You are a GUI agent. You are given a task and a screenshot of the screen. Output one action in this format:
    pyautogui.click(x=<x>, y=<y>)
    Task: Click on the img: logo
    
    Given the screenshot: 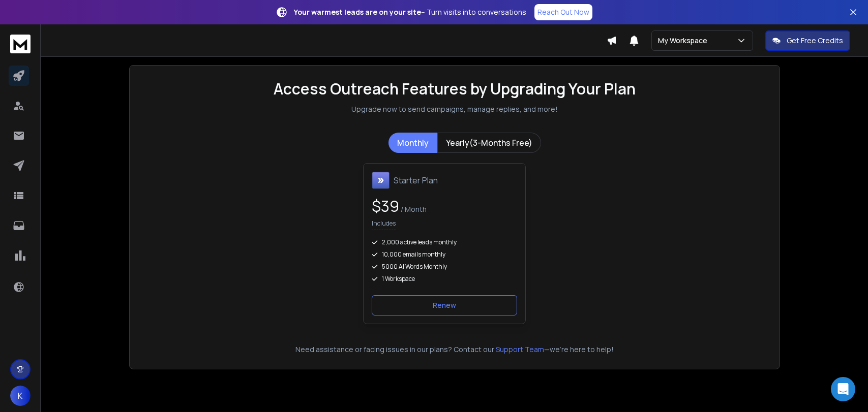 What is the action you would take?
    pyautogui.click(x=20, y=44)
    